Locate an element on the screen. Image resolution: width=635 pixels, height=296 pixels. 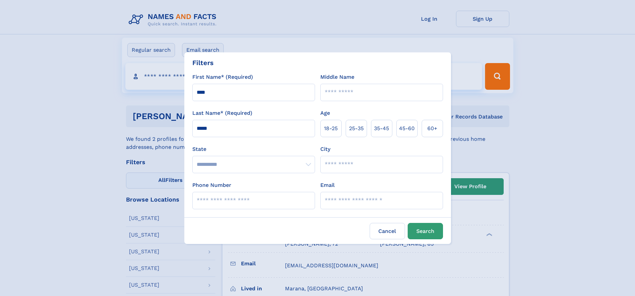
label: Middle Name is located at coordinates (337, 77).